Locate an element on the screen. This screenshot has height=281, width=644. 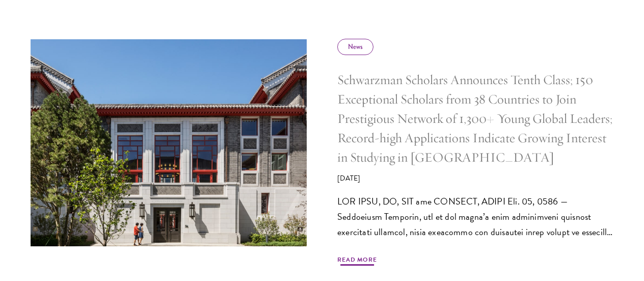
p: LOR IPSU, DO, SIT ame CONSECT, ADIPI Eli. 05, 0586 — Seddoeiusm Temporin, utl et dol magna’a enim... is located at coordinates (475, 217).